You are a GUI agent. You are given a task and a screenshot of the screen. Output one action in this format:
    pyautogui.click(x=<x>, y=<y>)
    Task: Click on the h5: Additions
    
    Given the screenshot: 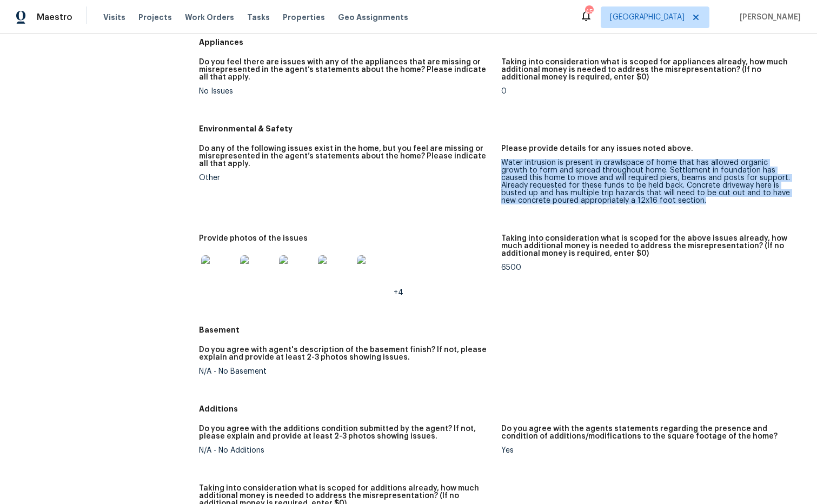 What is the action you would take?
    pyautogui.click(x=501, y=408)
    